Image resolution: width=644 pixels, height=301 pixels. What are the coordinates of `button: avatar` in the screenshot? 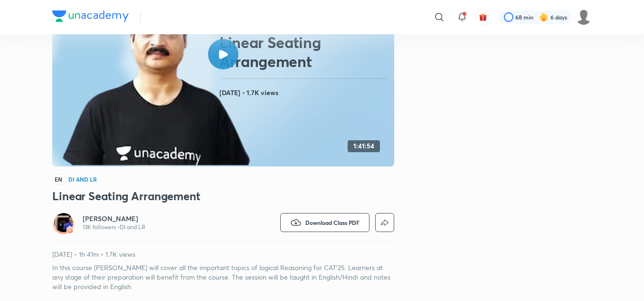 It's located at (483, 17).